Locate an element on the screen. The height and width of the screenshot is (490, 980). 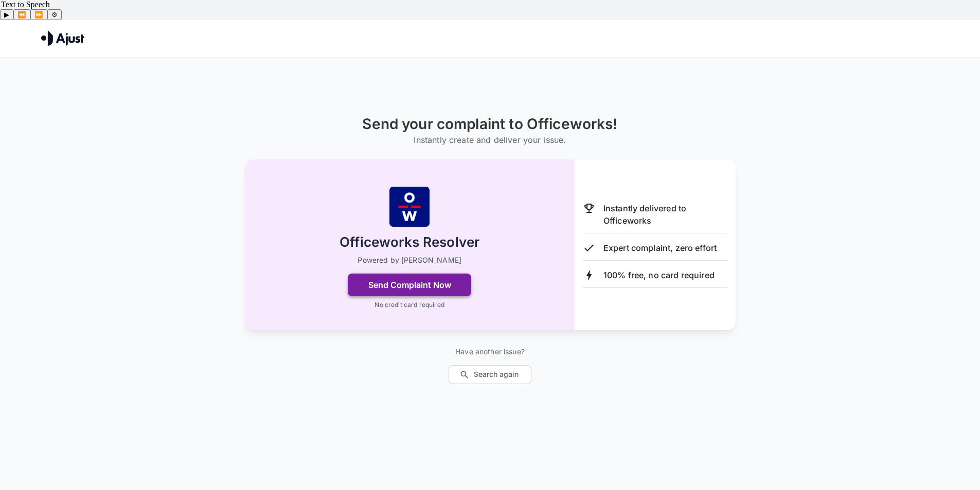
img: Officeworks is located at coordinates (409, 207).